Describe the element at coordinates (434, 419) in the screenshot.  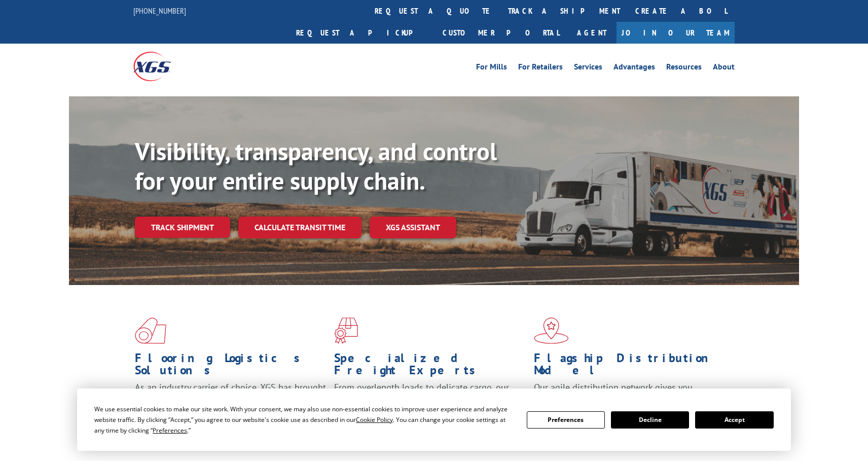
I see `div: Cookie Consent Prompt` at that location.